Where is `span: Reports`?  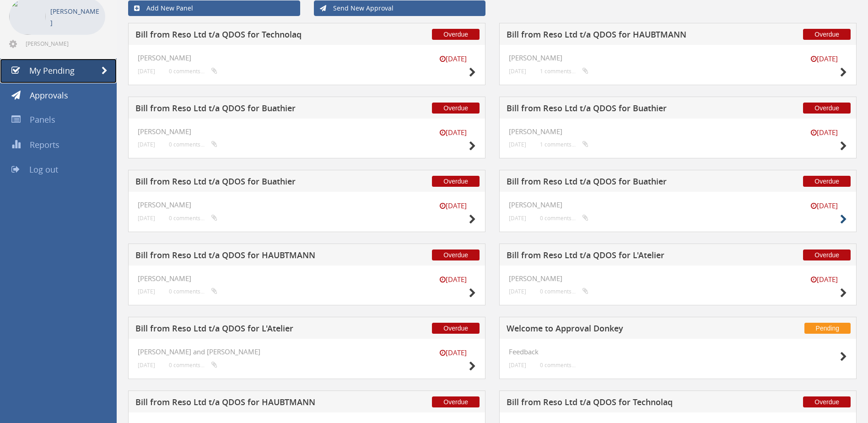 span: Reports is located at coordinates (45, 145).